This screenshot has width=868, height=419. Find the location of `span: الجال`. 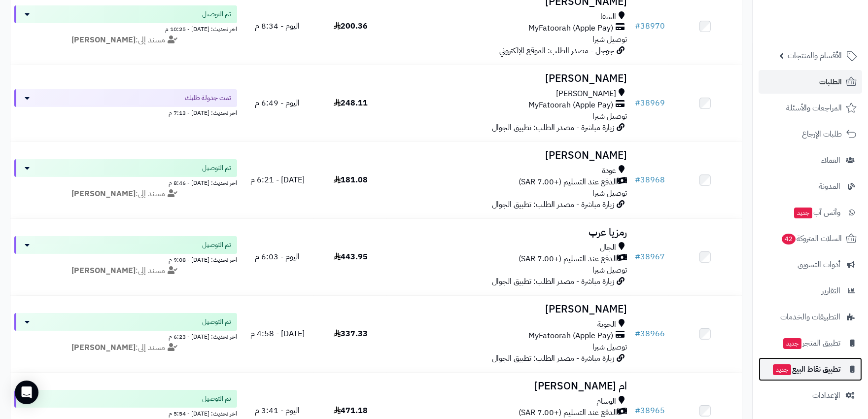

span: الجال is located at coordinates (608, 248).